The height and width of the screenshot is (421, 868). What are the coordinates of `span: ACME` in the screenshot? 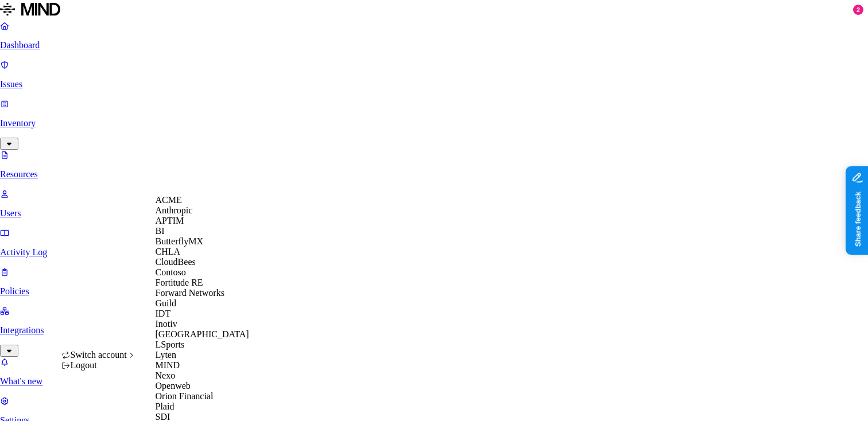 It's located at (169, 200).